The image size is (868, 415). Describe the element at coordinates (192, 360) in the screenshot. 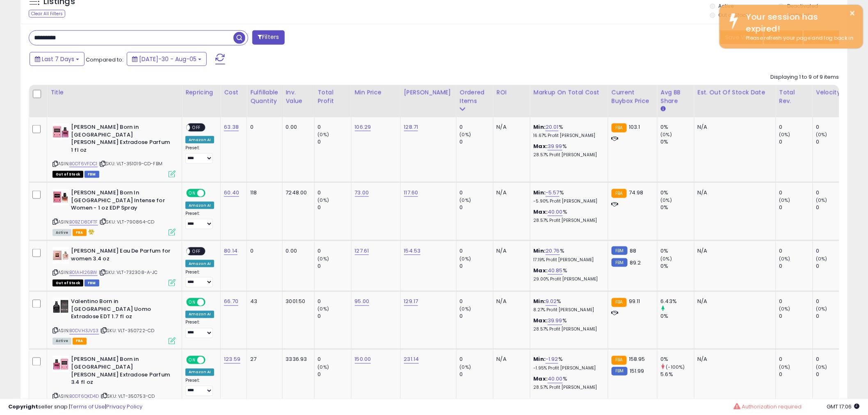

I see `span: ON` at that location.